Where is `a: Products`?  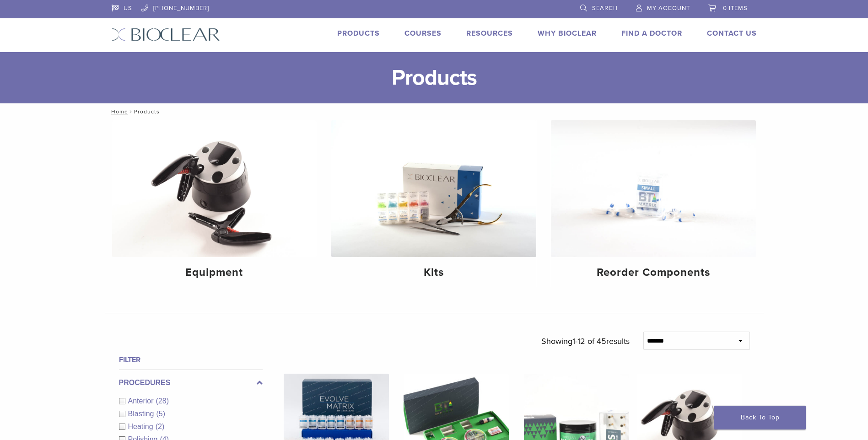
a: Products is located at coordinates (358, 34).